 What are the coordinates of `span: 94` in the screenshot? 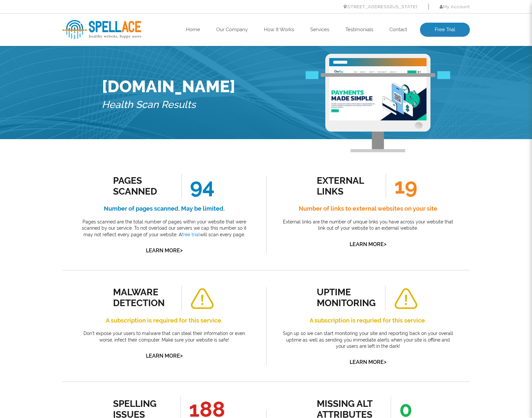 It's located at (198, 186).